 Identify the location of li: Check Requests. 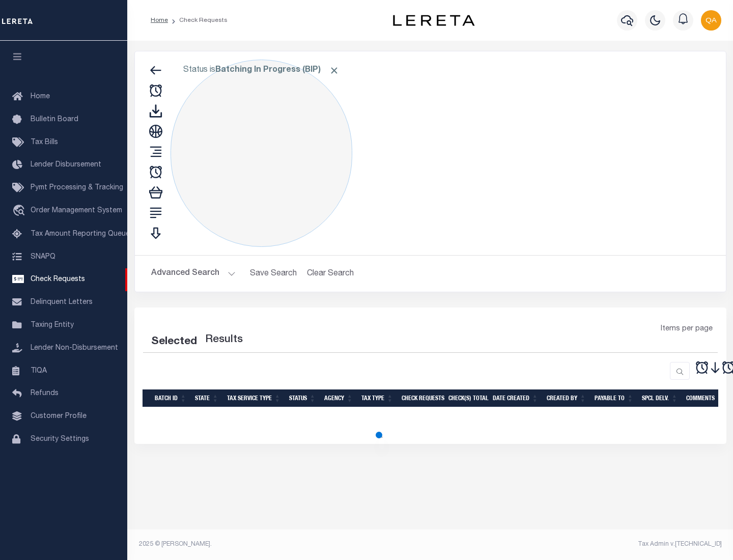
(198, 21).